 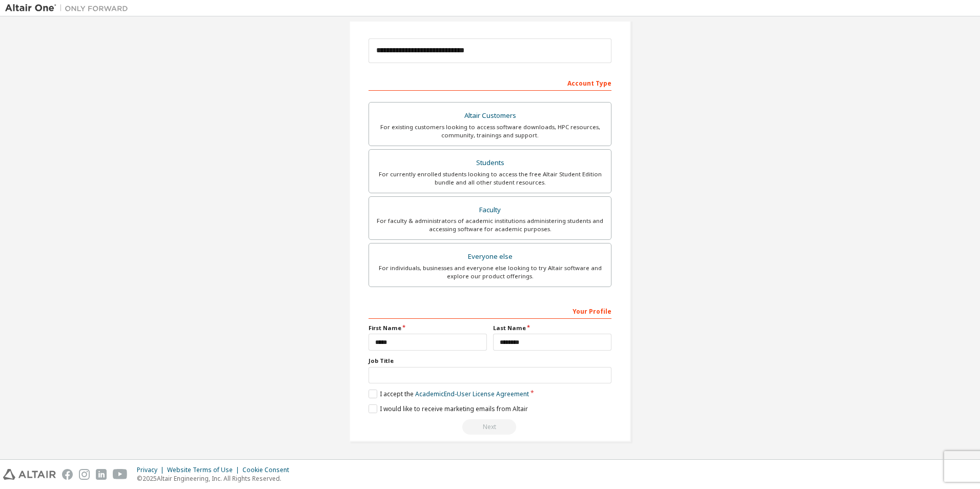 What do you see at coordinates (448, 409) in the screenshot?
I see `label: I would like to receive marketing emails from Altair` at bounding box center [448, 409].